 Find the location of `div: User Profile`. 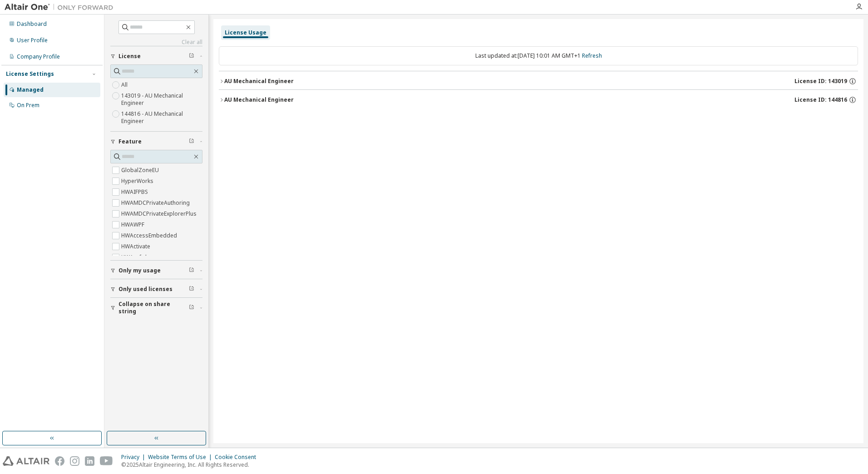

div: User Profile is located at coordinates (32, 40).